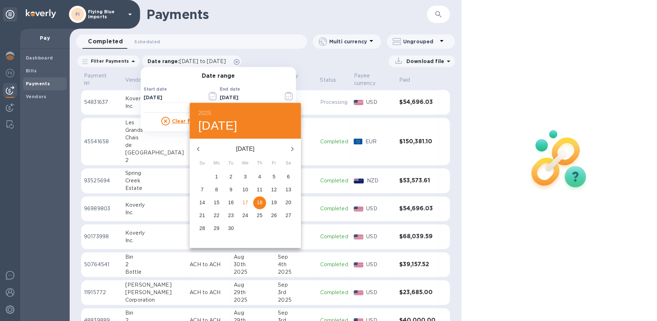  What do you see at coordinates (259, 216) in the screenshot?
I see `button: 25` at bounding box center [259, 216].